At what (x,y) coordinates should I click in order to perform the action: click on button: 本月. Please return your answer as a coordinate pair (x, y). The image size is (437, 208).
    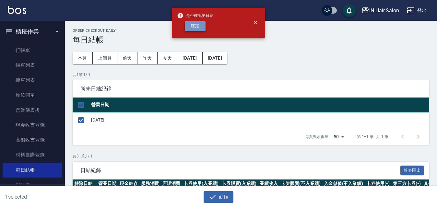
    Looking at the image, I should click on (83, 58).